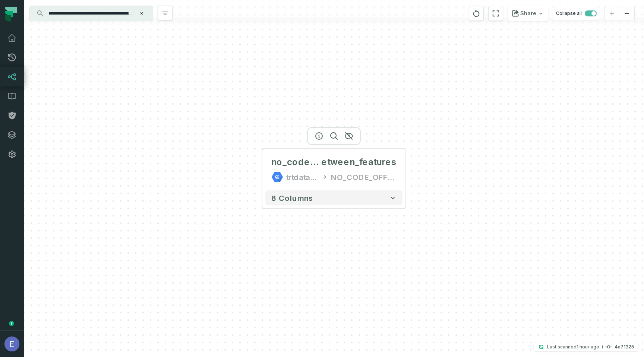 Image resolution: width=644 pixels, height=357 pixels. I want to click on div: NO_CODE_OFFLINE_EVALUATION, so click(364, 177).